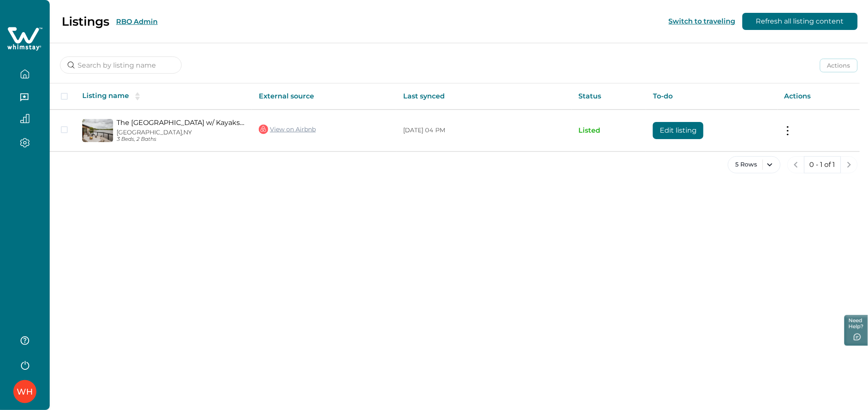  Describe the element at coordinates (800, 22) in the screenshot. I see `button: Refresh all listing content` at that location.